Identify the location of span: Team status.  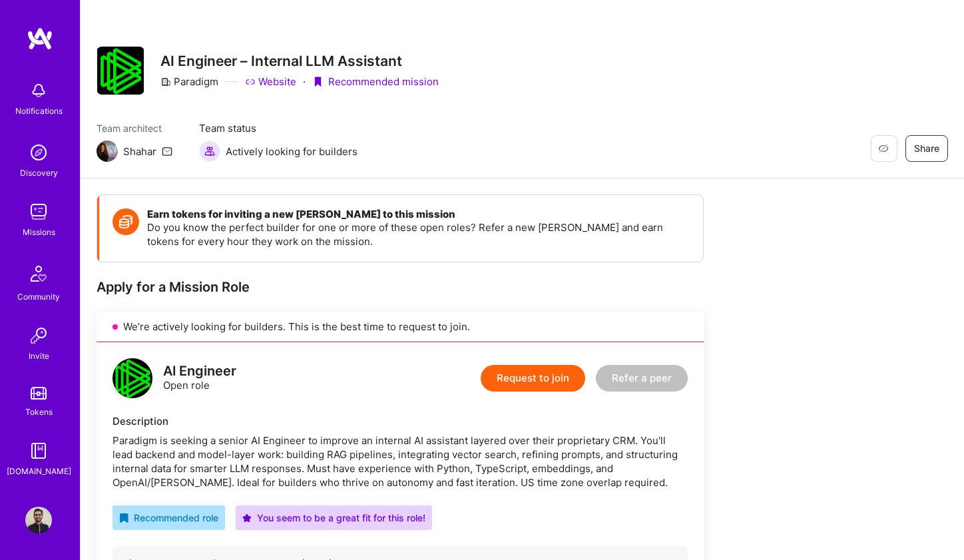
(278, 128).